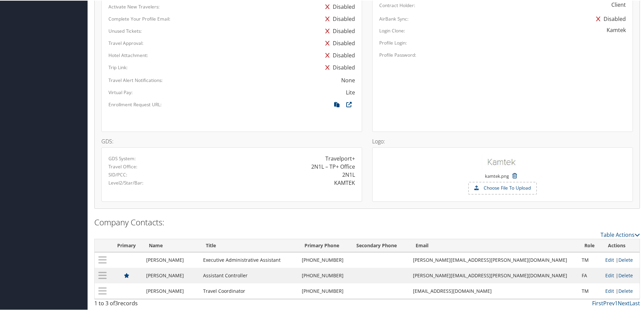 This screenshot has height=310, width=644. Describe the element at coordinates (249, 245) in the screenshot. I see `th: Title` at that location.